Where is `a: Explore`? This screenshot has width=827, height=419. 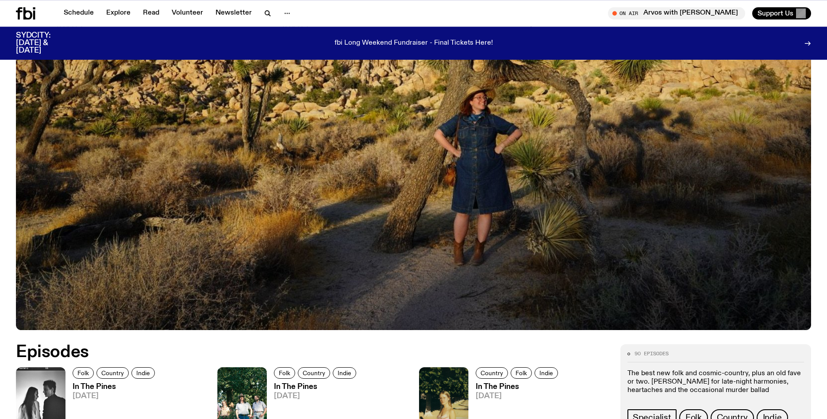
a: Explore is located at coordinates (118, 13).